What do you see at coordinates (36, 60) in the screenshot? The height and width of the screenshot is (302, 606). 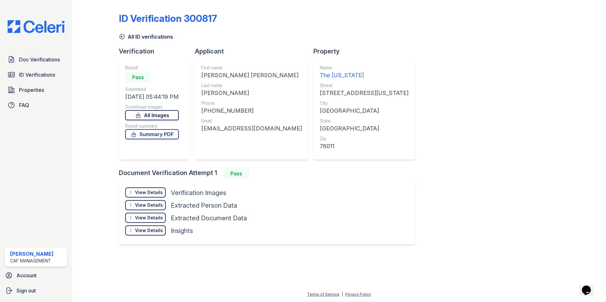 I see `a: Doc Verifications` at bounding box center [36, 60].